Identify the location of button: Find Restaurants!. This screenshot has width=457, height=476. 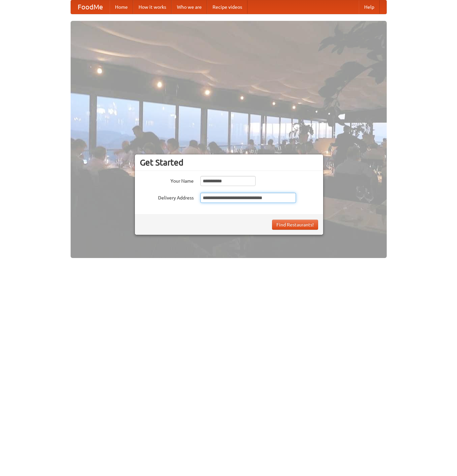
(295, 225).